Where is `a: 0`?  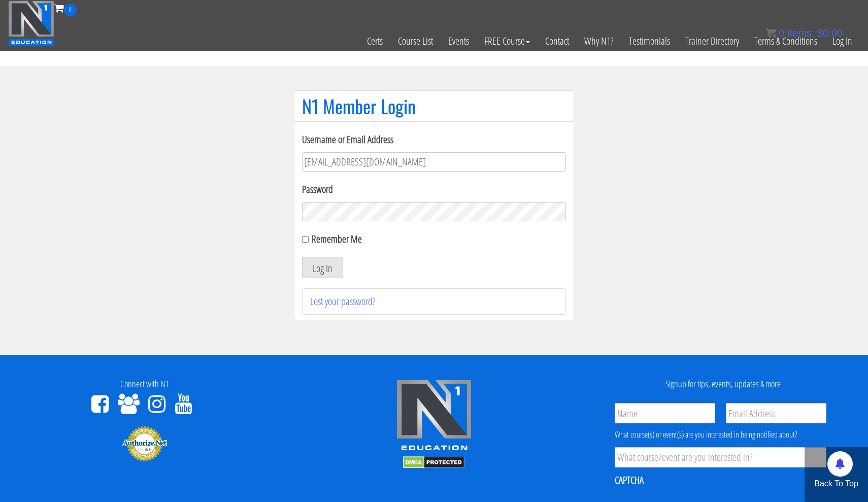
a: 0 is located at coordinates (65, 8).